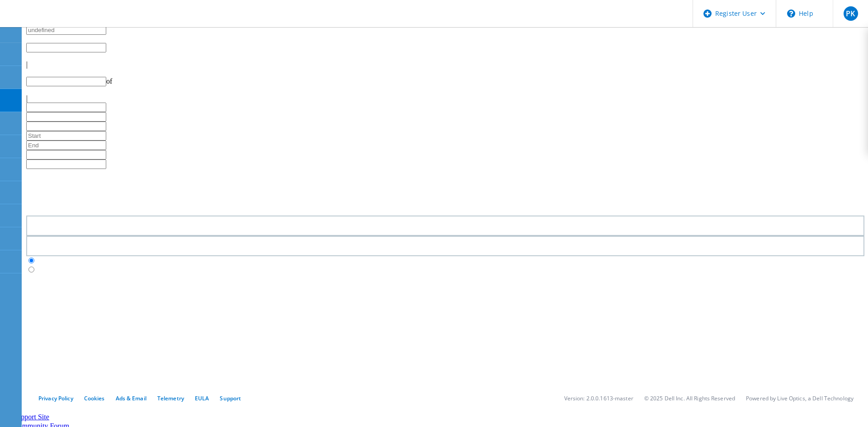 The width and height of the screenshot is (868, 427). What do you see at coordinates (94, 398) in the screenshot?
I see `a: Cookies` at bounding box center [94, 398].